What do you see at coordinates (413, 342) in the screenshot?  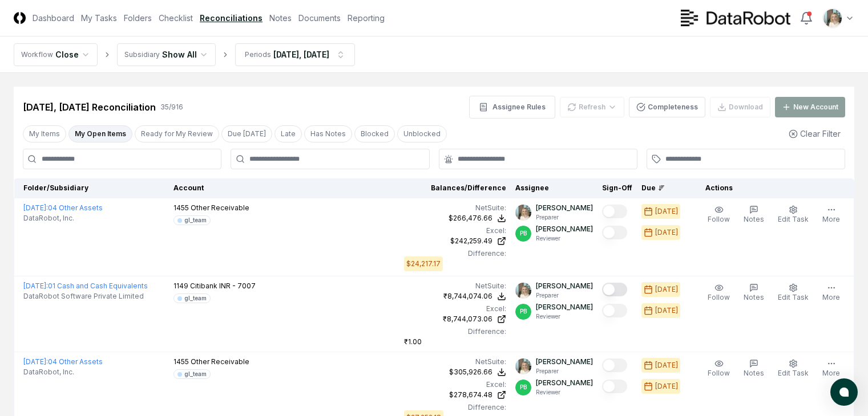 I see `div: ₹1.00` at bounding box center [413, 342].